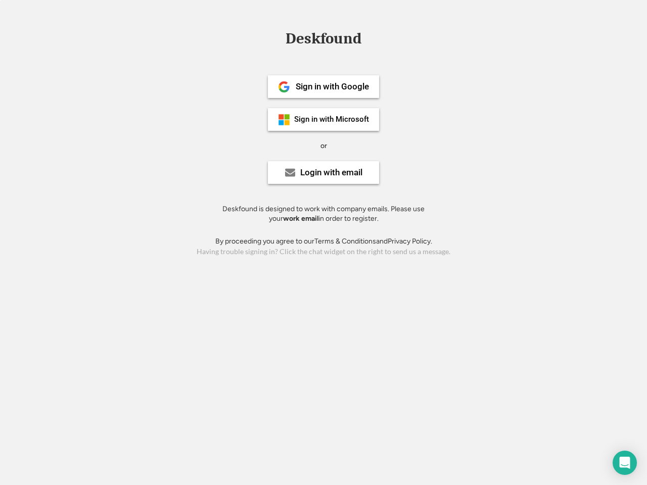 Image resolution: width=647 pixels, height=485 pixels. What do you see at coordinates (332, 119) in the screenshot?
I see `div: Sign in with Microsoft` at bounding box center [332, 119].